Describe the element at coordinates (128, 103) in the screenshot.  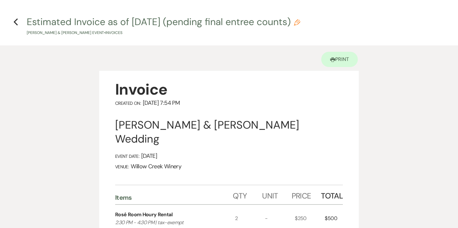
I see `span: Created On:` at that location.